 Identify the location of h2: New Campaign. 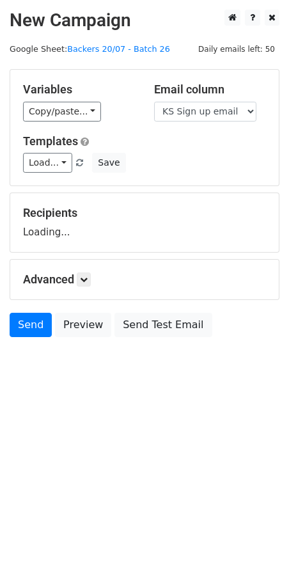
(144, 20).